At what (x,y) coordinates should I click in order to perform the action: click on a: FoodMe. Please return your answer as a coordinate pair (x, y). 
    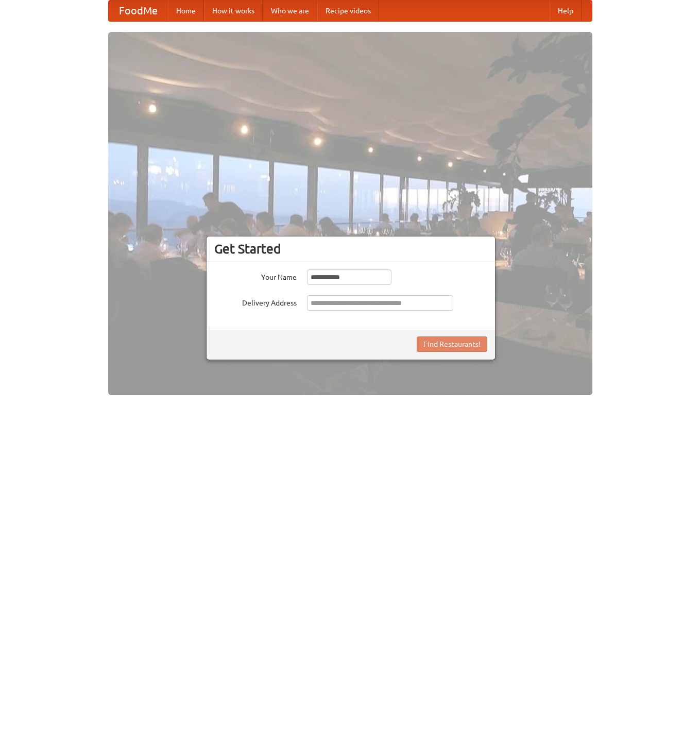
    Looking at the image, I should click on (138, 11).